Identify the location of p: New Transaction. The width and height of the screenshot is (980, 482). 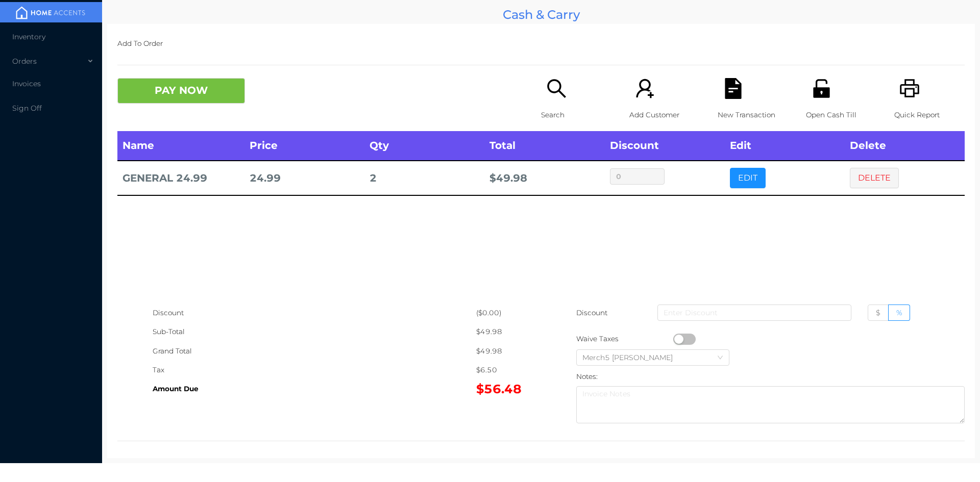
(753, 114).